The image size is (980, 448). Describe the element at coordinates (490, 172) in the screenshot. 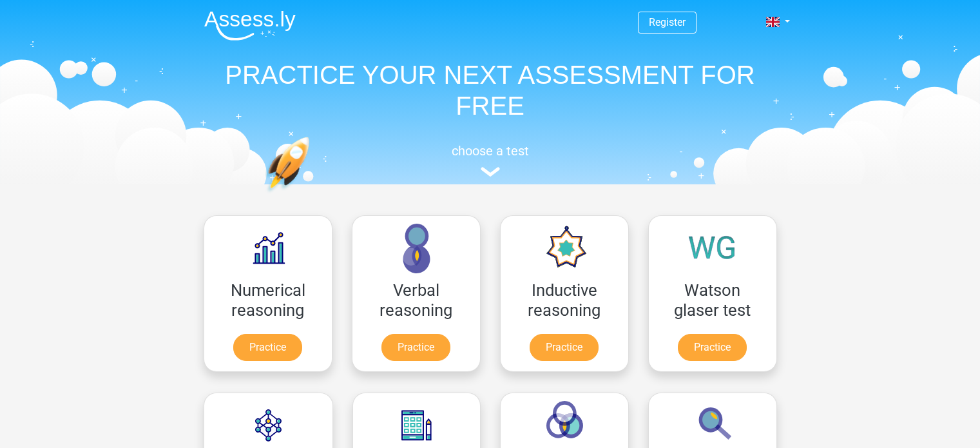

I see `img: assessment` at that location.